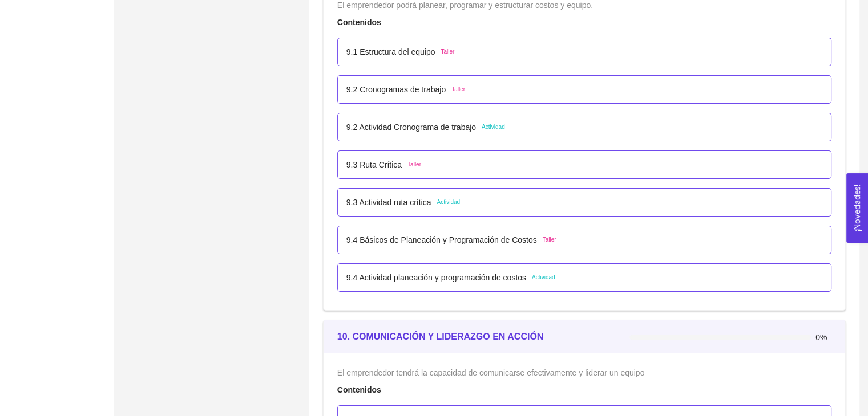 This screenshot has height=416, width=868. What do you see at coordinates (491, 373) in the screenshot?
I see `span: El emprendedor tendrá la capacidad de comunicarse efectivamente y liderar un equipo` at bounding box center [491, 373].